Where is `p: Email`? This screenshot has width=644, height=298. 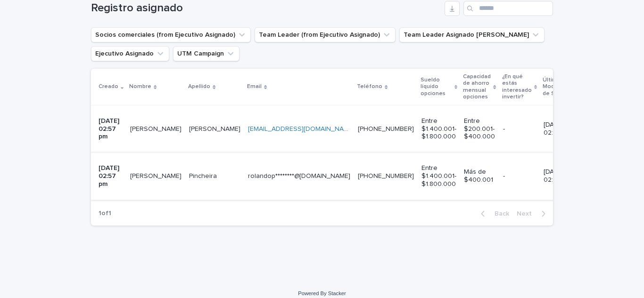
p: Email is located at coordinates (254, 87).